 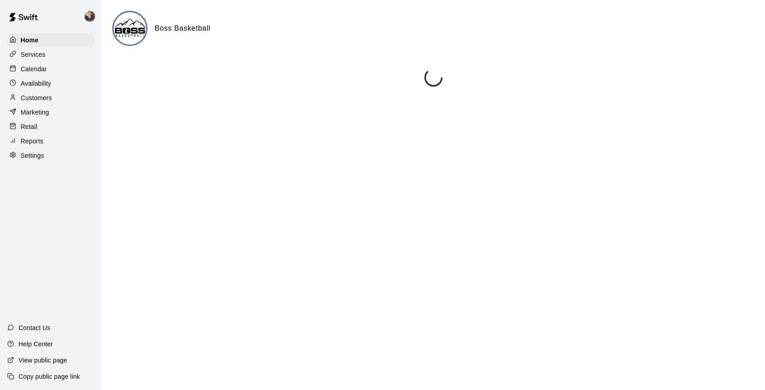 I want to click on p: Contact Us, so click(x=34, y=328).